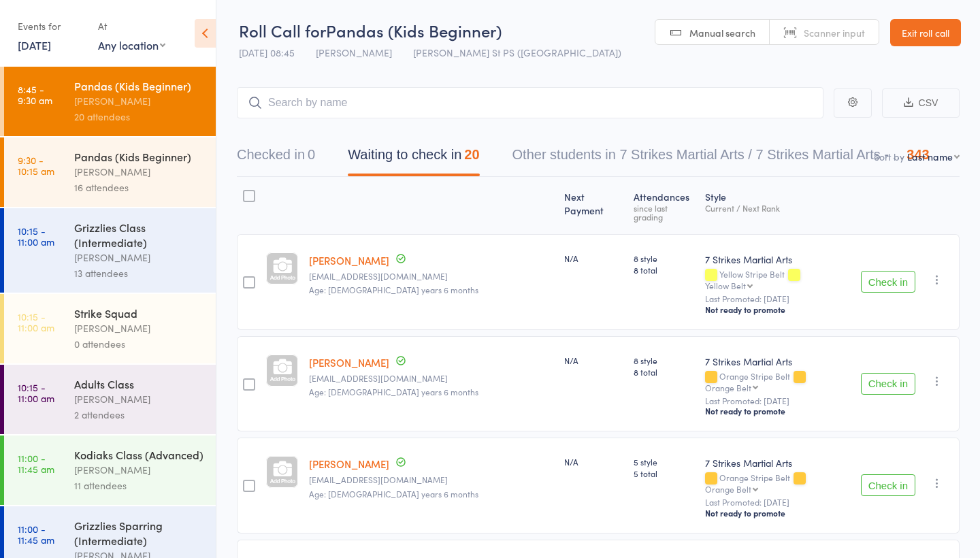  Describe the element at coordinates (530, 103) in the screenshot. I see `input: Search by name` at that location.